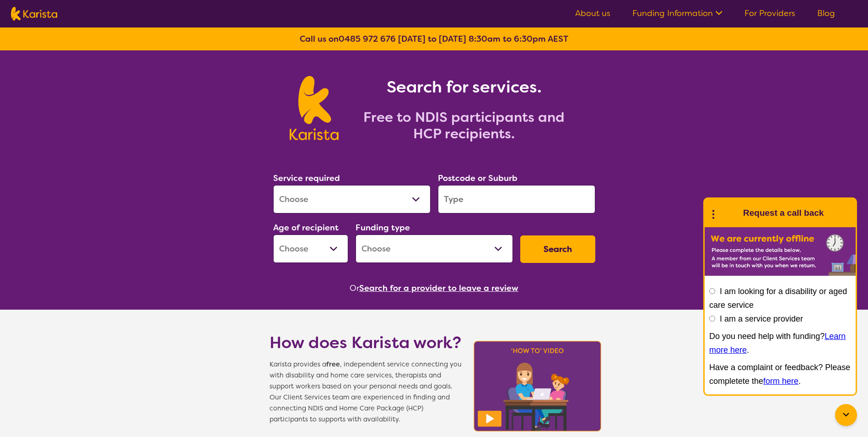 The image size is (868, 437). Describe the element at coordinates (465, 87) in the screenshot. I see `h1: Search for services.` at that location.